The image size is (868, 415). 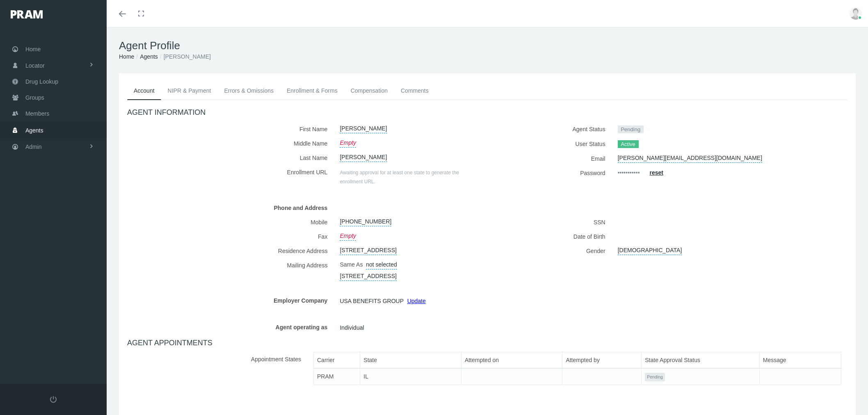 I want to click on a: Account, so click(x=144, y=91).